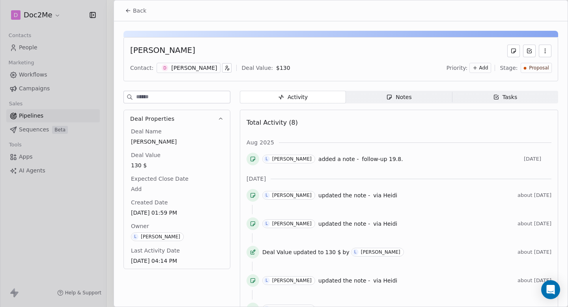 This screenshot has height=307, width=568. What do you see at coordinates (146, 131) in the screenshot?
I see `span: Deal Name` at bounding box center [146, 131].